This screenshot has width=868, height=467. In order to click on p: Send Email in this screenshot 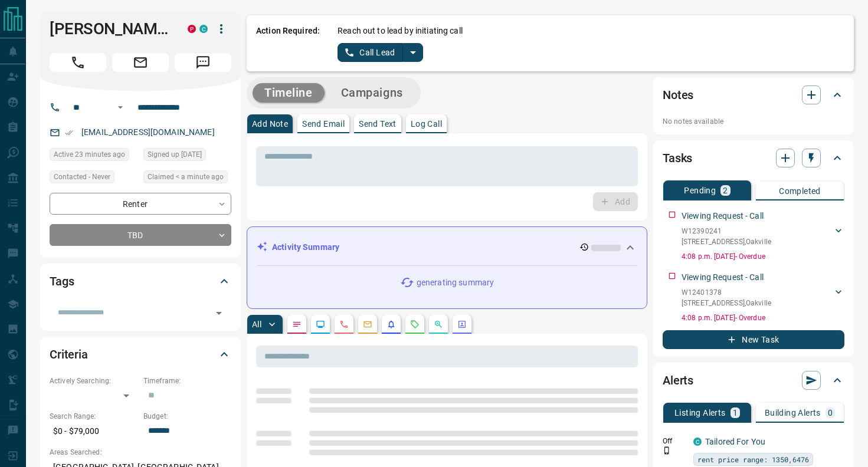, I will do `click(323, 124)`.